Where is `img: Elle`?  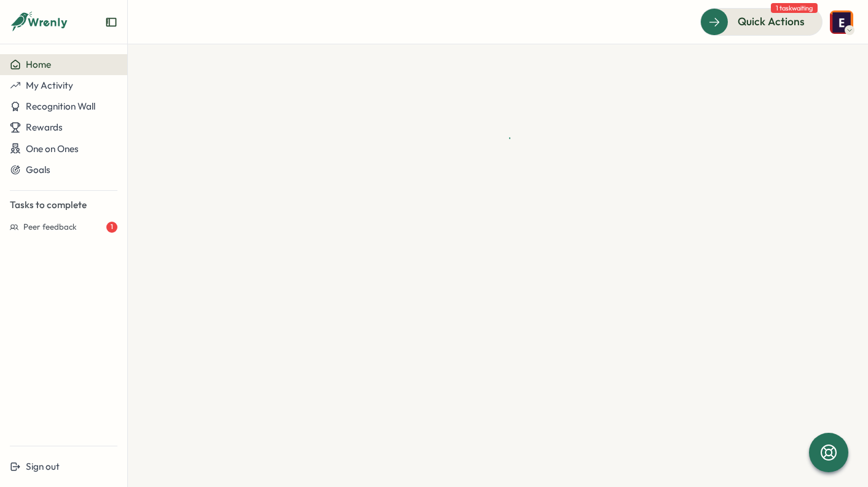 img: Elle is located at coordinates (842, 22).